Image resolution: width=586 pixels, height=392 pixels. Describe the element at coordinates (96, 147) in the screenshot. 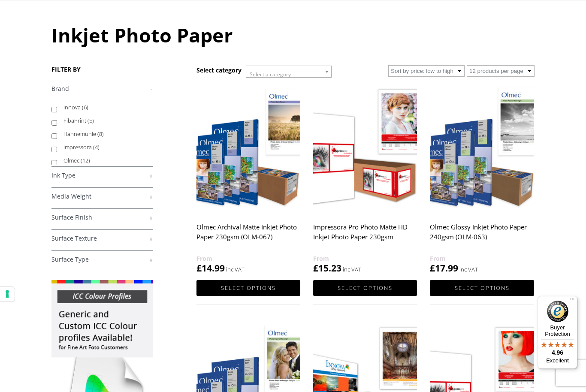

I see `span: (4)` at that location.